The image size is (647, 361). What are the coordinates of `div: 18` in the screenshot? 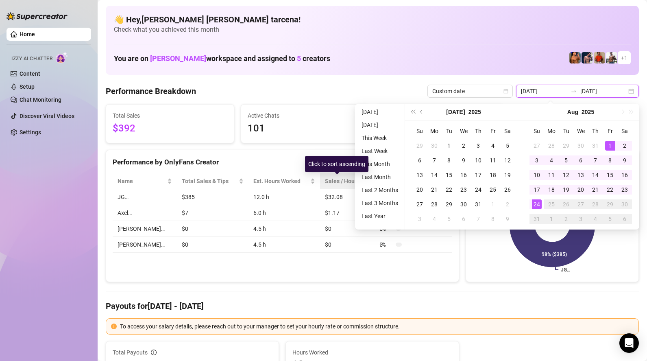 It's located at (493, 175).